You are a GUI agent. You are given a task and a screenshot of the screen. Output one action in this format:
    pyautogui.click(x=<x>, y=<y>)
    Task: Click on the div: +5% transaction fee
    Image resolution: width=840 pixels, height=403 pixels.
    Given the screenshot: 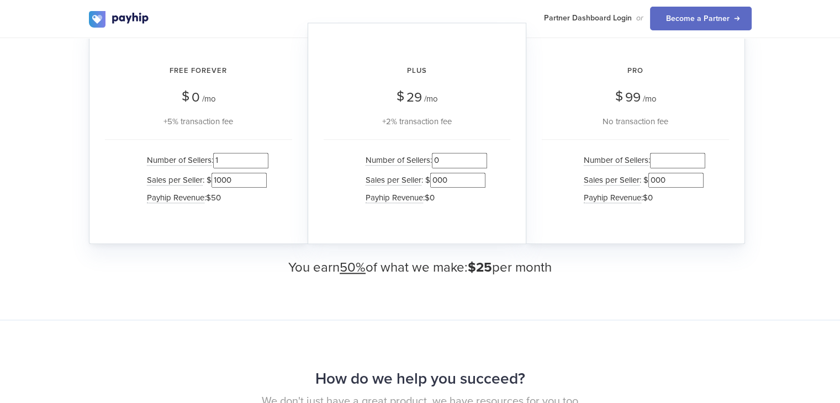 What is the action you would take?
    pyautogui.click(x=198, y=121)
    